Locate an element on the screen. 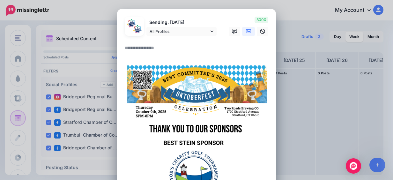  div: Open Intercom Messenger is located at coordinates (353, 166).